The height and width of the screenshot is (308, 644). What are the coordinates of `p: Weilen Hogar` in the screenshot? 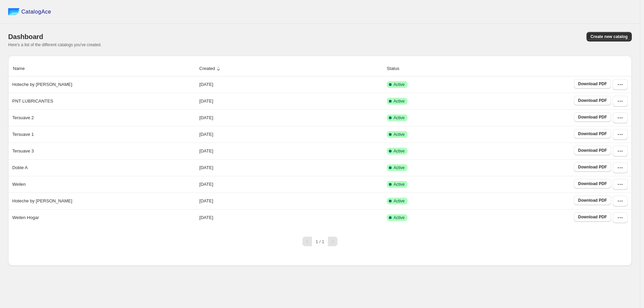 It's located at (26, 218).